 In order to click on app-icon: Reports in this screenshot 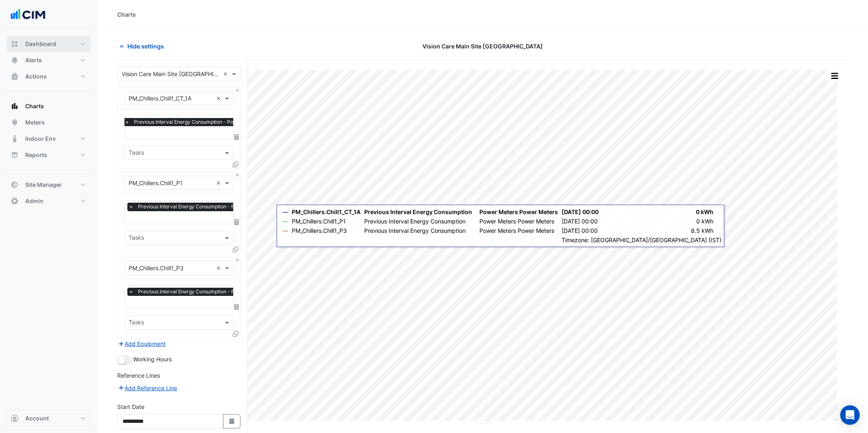, I will do `click(15, 155)`.